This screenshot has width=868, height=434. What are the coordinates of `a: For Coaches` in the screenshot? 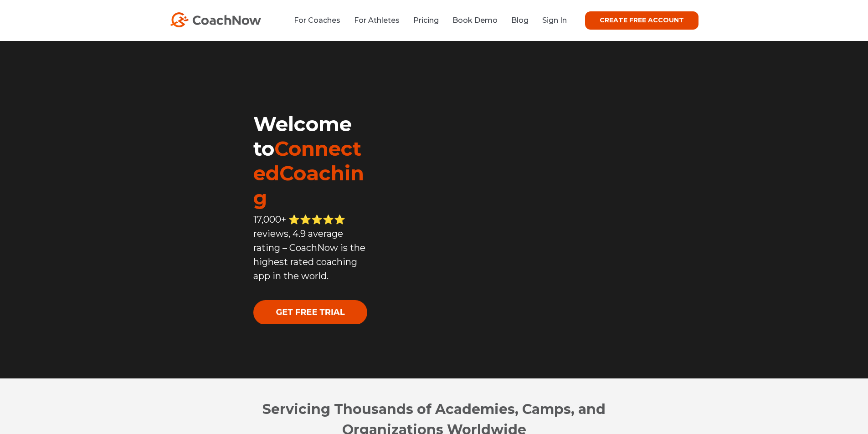 It's located at (317, 20).